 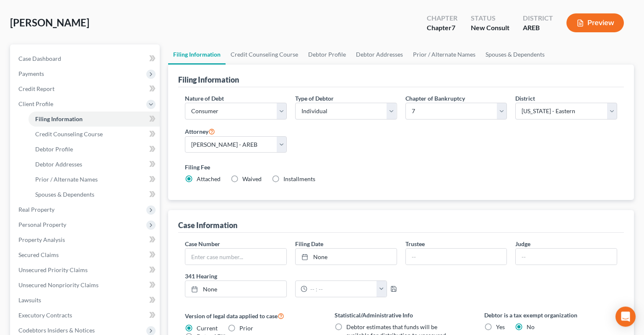 I want to click on span: Filing Information, so click(x=59, y=119).